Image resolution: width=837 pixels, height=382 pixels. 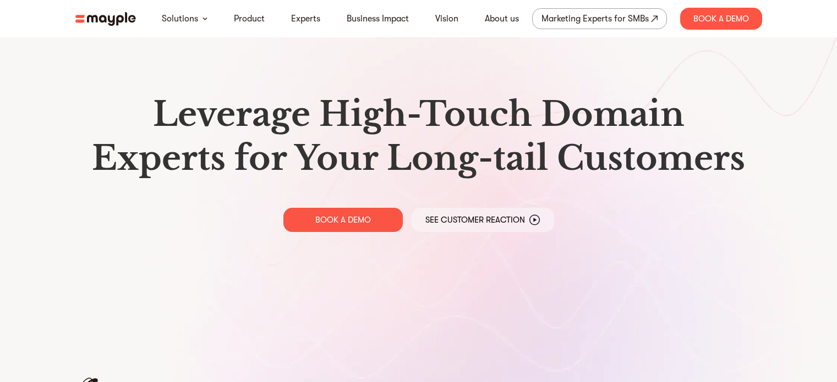 What do you see at coordinates (205, 19) in the screenshot?
I see `img: arrow-down` at bounding box center [205, 19].